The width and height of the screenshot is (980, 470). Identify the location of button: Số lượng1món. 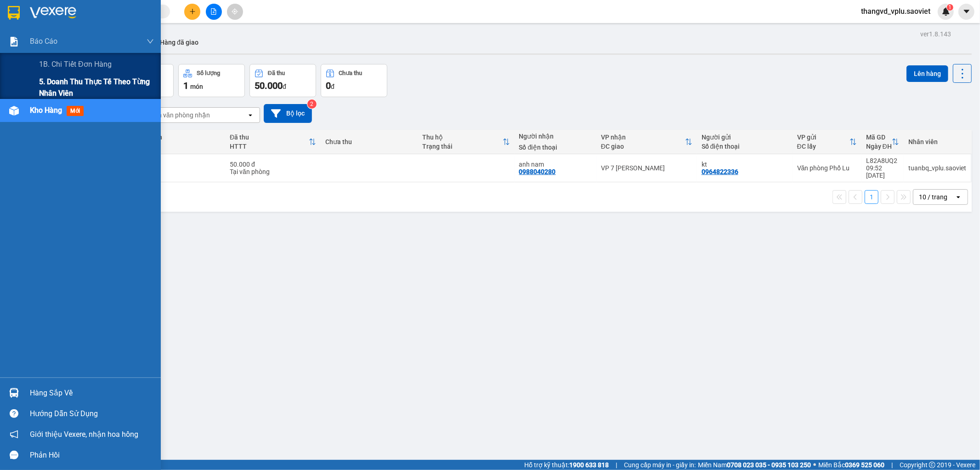
(212, 80).